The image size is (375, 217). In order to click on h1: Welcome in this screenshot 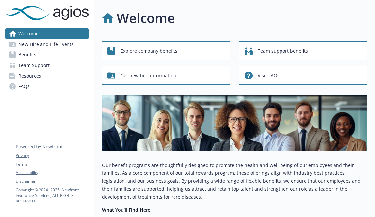, I will do `click(146, 18)`.